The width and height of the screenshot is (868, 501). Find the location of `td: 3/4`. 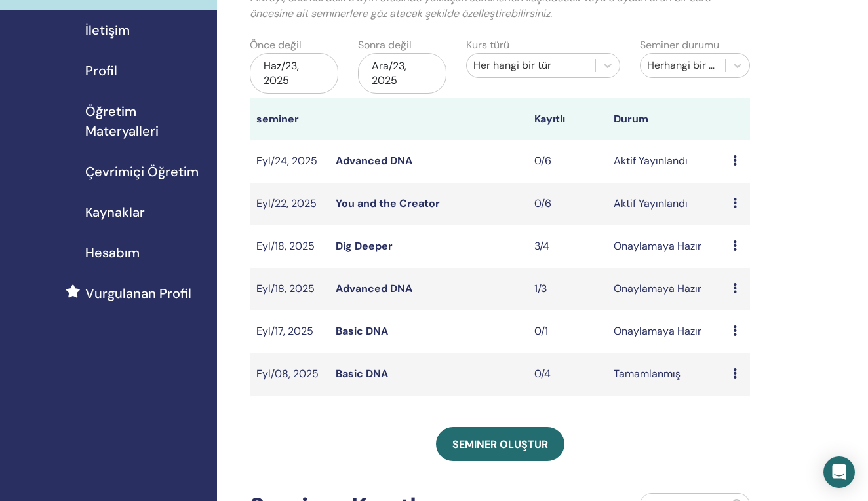

td: 3/4 is located at coordinates (567, 246).